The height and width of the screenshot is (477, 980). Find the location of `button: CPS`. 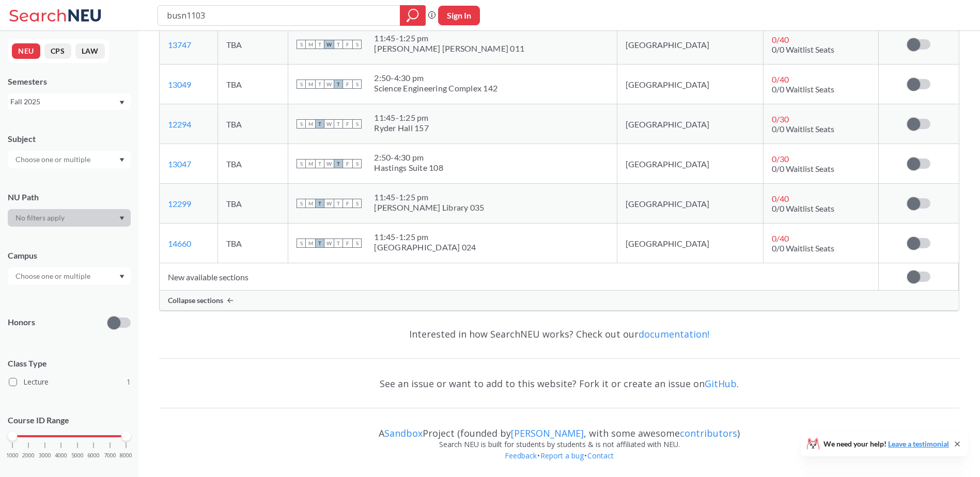

button: CPS is located at coordinates (58, 51).